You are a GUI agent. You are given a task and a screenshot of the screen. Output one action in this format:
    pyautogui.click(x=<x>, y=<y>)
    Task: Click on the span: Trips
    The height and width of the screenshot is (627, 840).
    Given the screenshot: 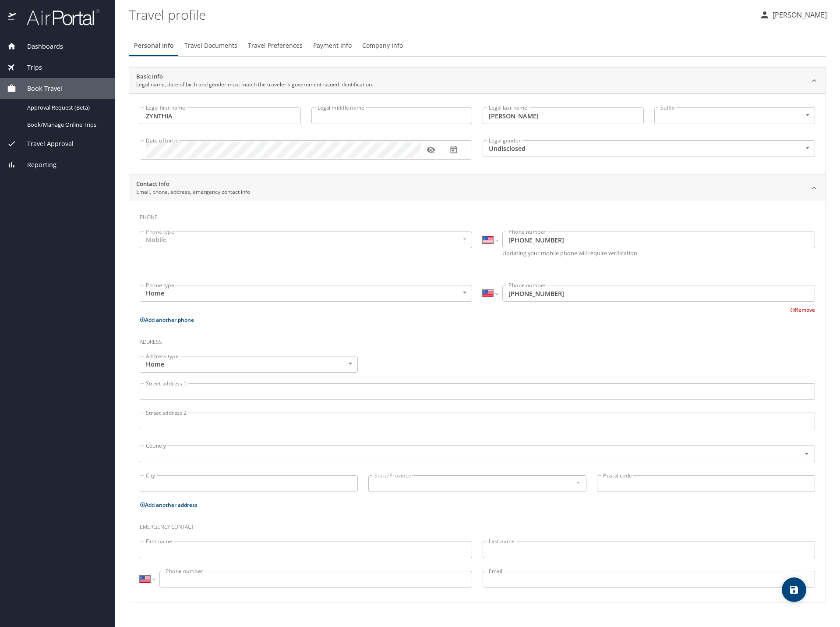 What is the action you would take?
    pyautogui.click(x=29, y=68)
    